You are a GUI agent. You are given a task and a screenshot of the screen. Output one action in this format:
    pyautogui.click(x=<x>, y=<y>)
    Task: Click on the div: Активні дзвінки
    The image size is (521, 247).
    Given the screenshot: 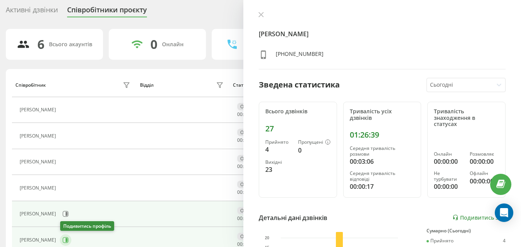 What is the action you would take?
    pyautogui.click(x=32, y=12)
    